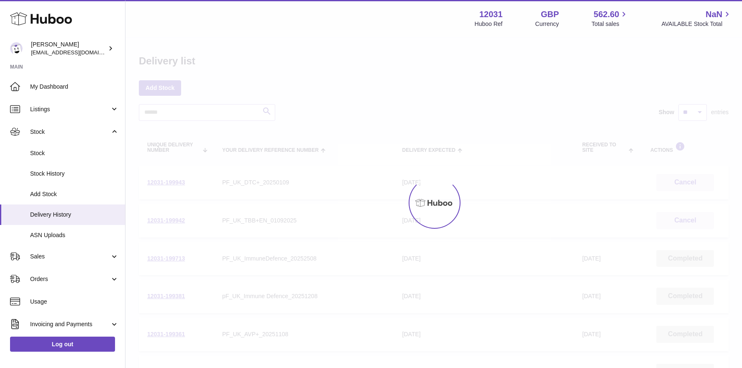  What do you see at coordinates (606, 14) in the screenshot?
I see `span: 562.60` at bounding box center [606, 14].